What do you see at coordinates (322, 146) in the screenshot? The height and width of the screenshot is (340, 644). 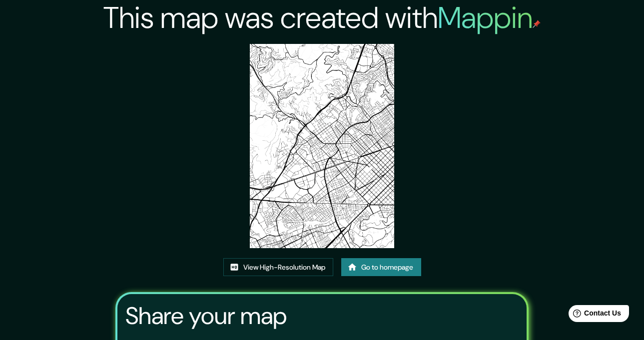 I see `img: created-map` at bounding box center [322, 146].